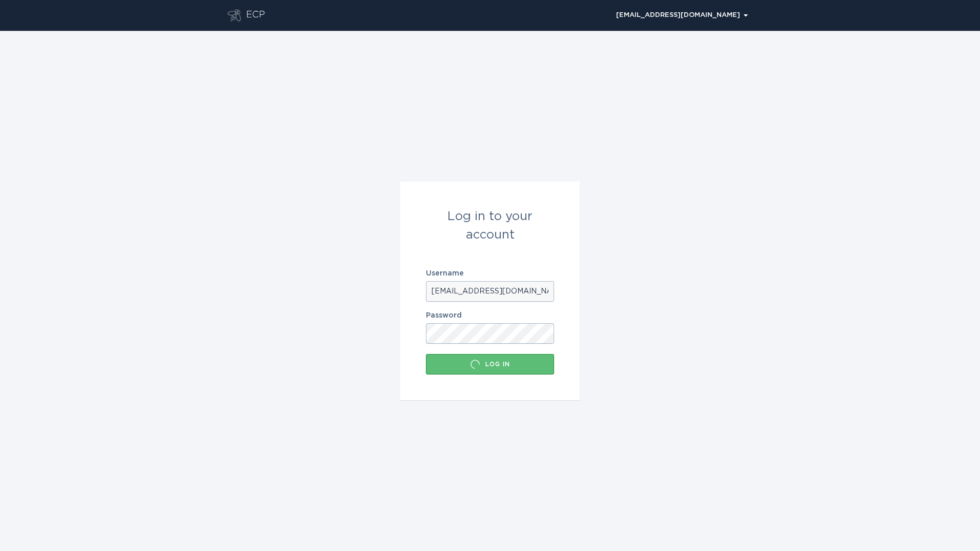  Describe the element at coordinates (490, 316) in the screenshot. I see `label: Password` at that location.